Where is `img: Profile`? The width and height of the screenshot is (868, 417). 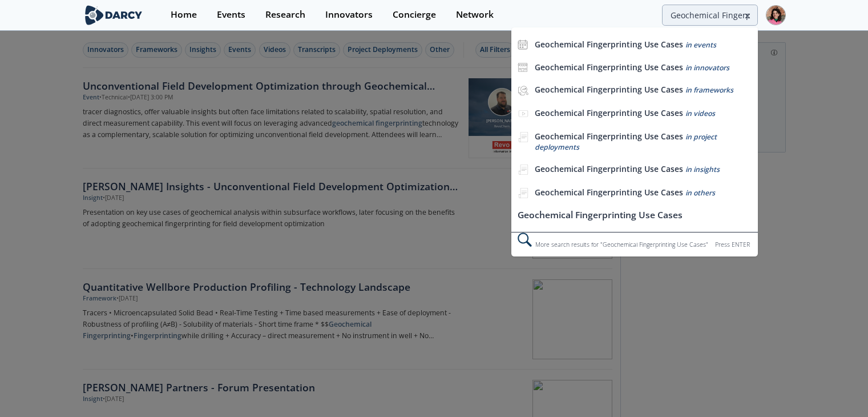
img: Profile is located at coordinates (775, 15).